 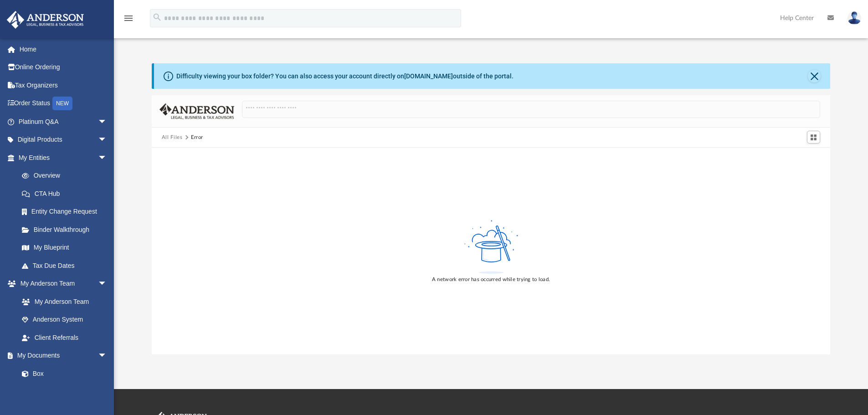 I want to click on button: Close, so click(x=814, y=76).